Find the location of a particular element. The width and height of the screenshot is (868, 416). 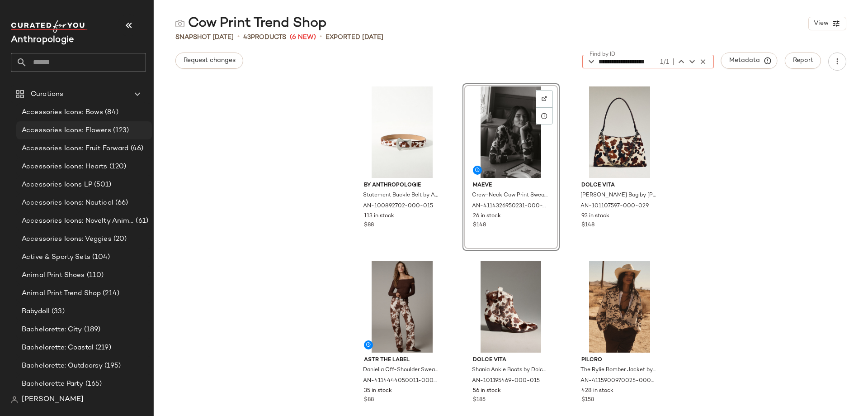

img: 101107597_029_b is located at coordinates (619, 132).